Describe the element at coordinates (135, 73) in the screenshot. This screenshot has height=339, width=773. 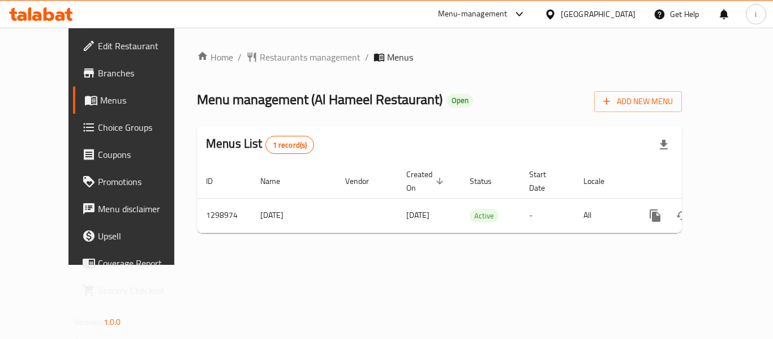
I see `a: Branches` at that location.